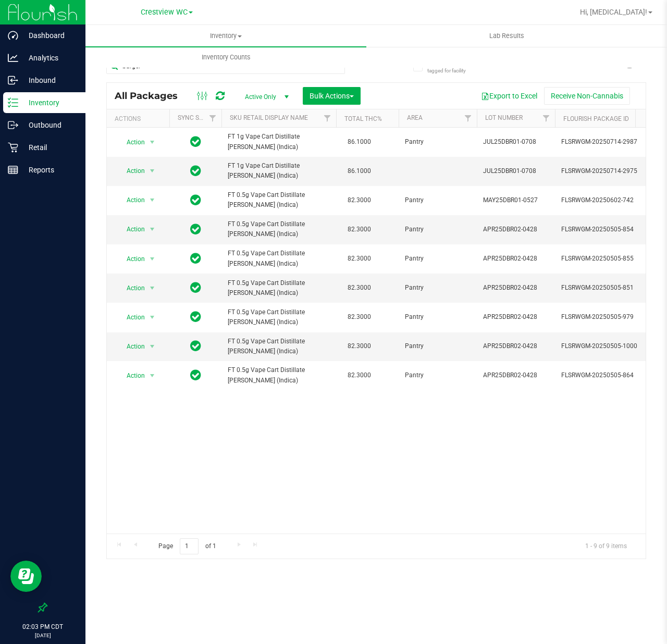  Describe the element at coordinates (507, 36) in the screenshot. I see `a: Lab Results` at that location.